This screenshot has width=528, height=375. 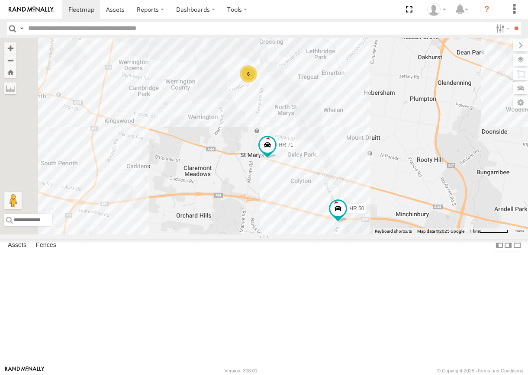 I want to click on div: Eric Yao, so click(x=437, y=10).